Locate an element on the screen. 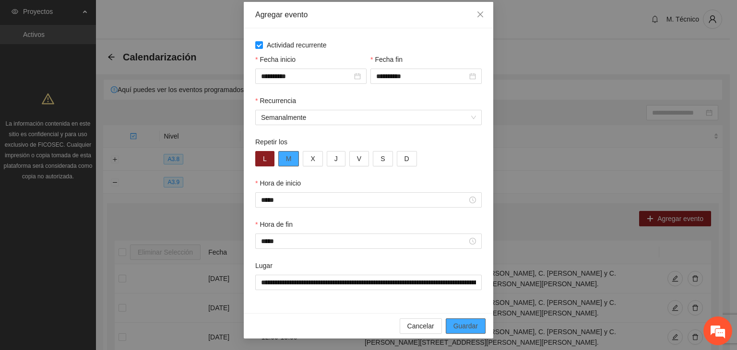  span: M is located at coordinates (289, 159).